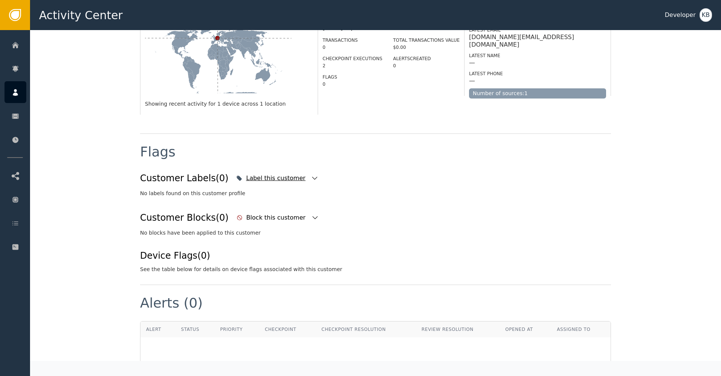 This screenshot has height=376, width=721. I want to click on div: See the table below for details on device flags associated with this customer, so click(241, 269).